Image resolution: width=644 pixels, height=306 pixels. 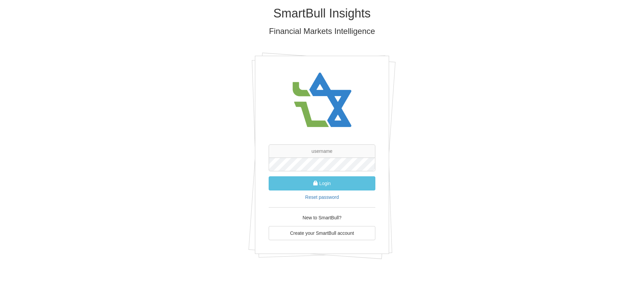 What do you see at coordinates (322, 13) in the screenshot?
I see `h1: SmartBull Insights` at bounding box center [322, 13].